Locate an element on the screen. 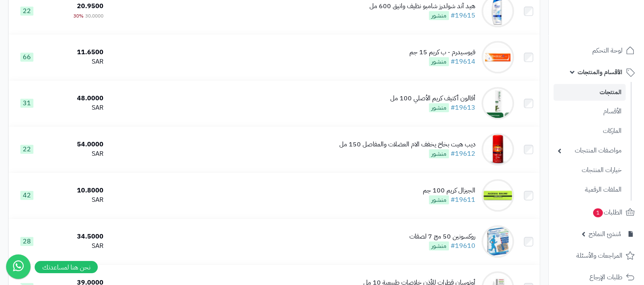  div: 34.5000 is located at coordinates (75, 237).